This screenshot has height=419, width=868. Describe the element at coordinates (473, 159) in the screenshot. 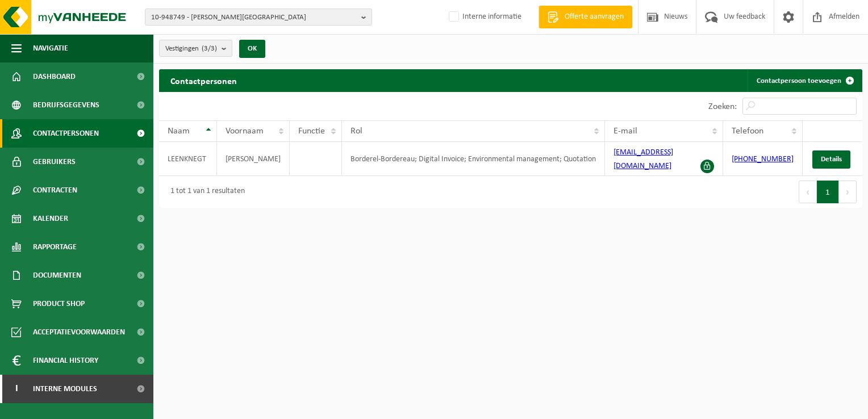

I see `td: Borderel-Bordereau; Digital Invoice; Environmental management; Quotation` at that location.